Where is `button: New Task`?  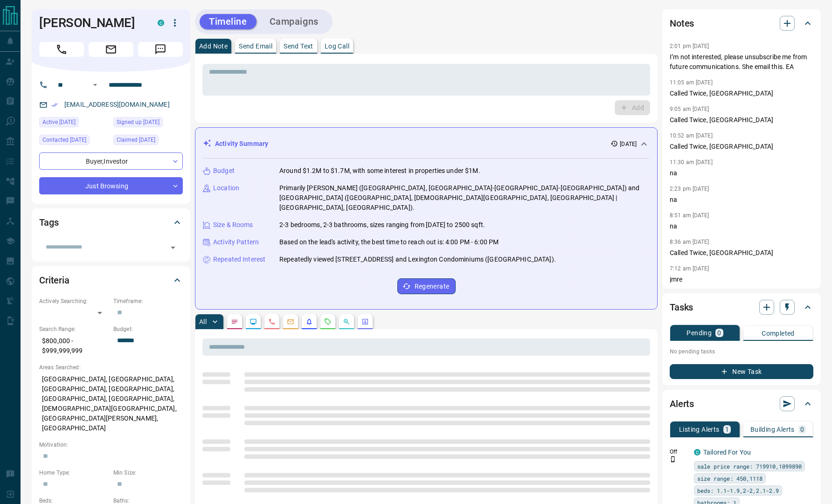
button: New Task is located at coordinates (741, 372).